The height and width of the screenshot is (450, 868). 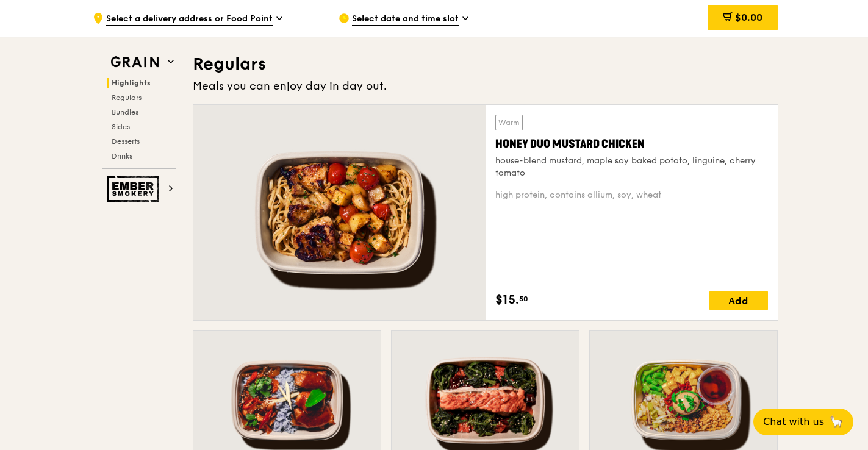 I want to click on span: Chat with us, so click(x=794, y=422).